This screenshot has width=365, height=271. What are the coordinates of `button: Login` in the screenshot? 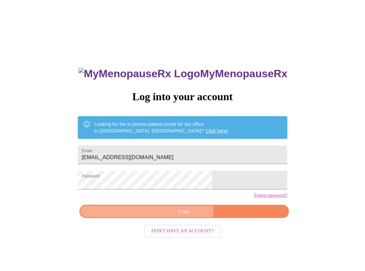 It's located at (184, 212).